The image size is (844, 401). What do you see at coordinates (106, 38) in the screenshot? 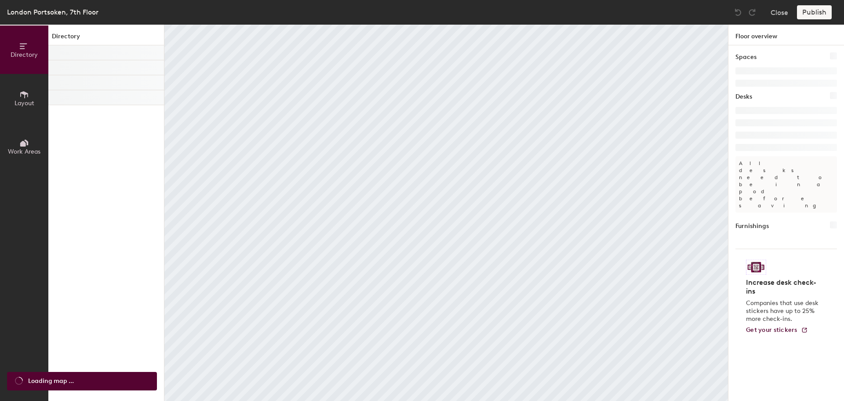
I see `h1: Directory` at bounding box center [106, 38].